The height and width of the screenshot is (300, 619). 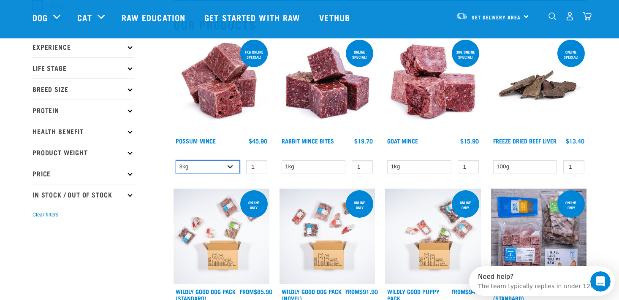 What do you see at coordinates (539, 237) in the screenshot?
I see `img: NSP Dog Standard Update` at bounding box center [539, 237].